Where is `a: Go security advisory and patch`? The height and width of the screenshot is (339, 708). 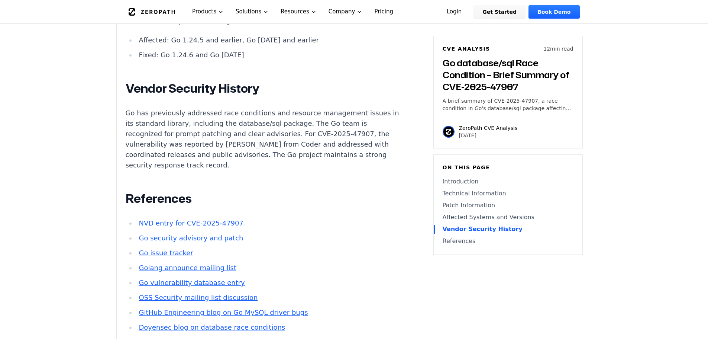
a: Go security advisory and patch is located at coordinates (191, 238).